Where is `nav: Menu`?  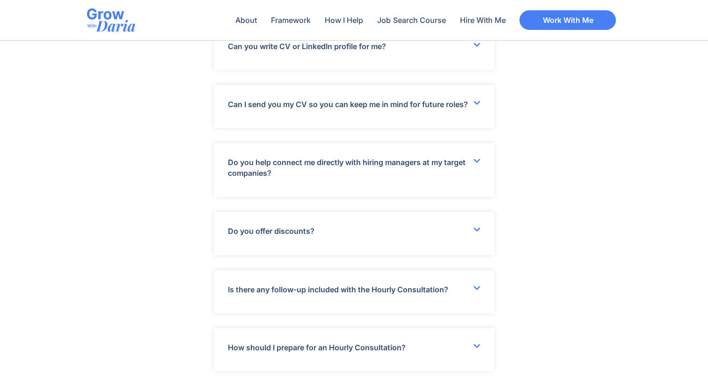
nav: Menu is located at coordinates (370, 20).